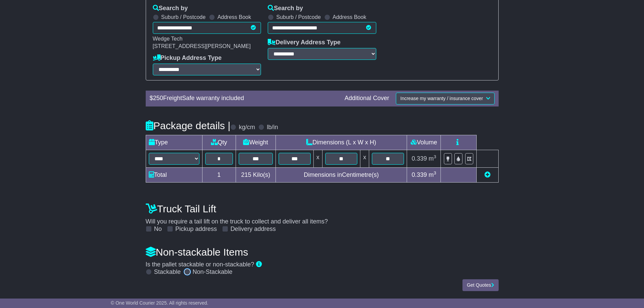  What do you see at coordinates (445, 98) in the screenshot?
I see `button: Increase my warranty / insurance cover` at bounding box center [445, 98].